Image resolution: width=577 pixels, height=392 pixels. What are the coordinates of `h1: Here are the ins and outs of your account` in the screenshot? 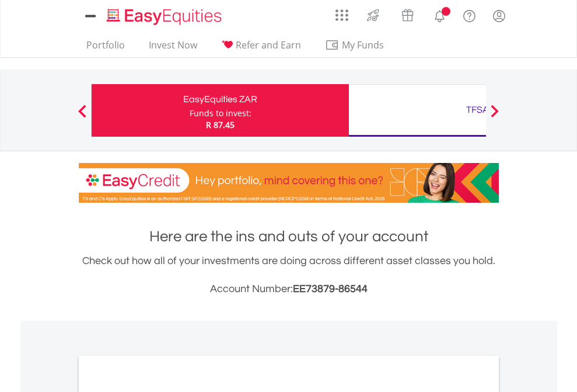 It's located at (289, 236).